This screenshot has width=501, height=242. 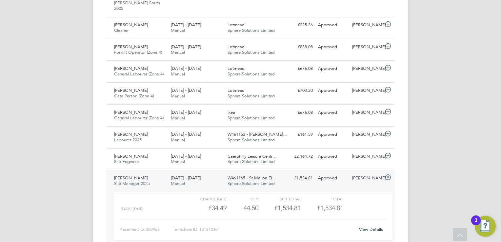 I want to click on div: £700.20, so click(x=299, y=91).